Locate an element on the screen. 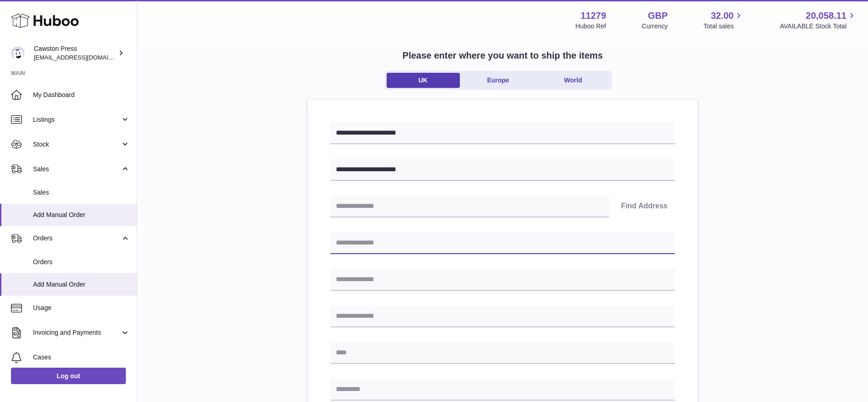 This screenshot has width=868, height=402. strong: 11279 is located at coordinates (594, 15).